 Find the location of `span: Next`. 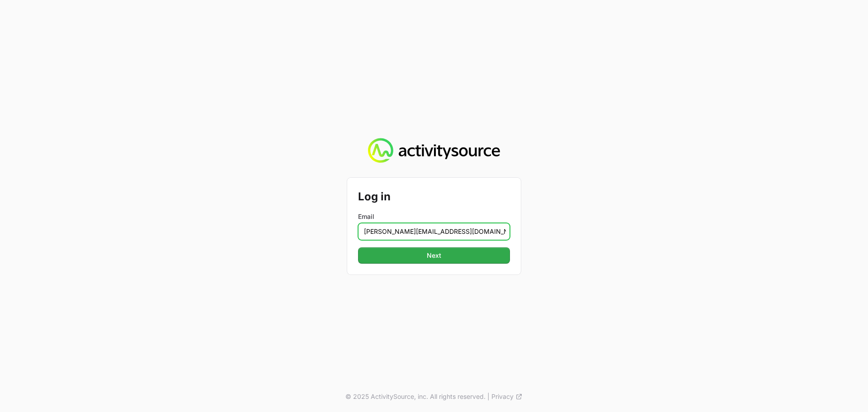

span: Next is located at coordinates (434, 255).